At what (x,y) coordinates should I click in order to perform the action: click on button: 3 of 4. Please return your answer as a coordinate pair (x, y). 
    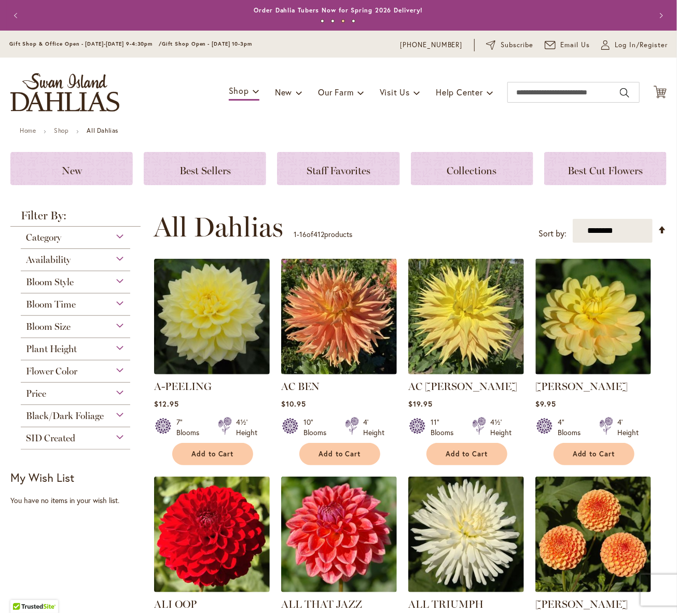
    Looking at the image, I should click on (343, 21).